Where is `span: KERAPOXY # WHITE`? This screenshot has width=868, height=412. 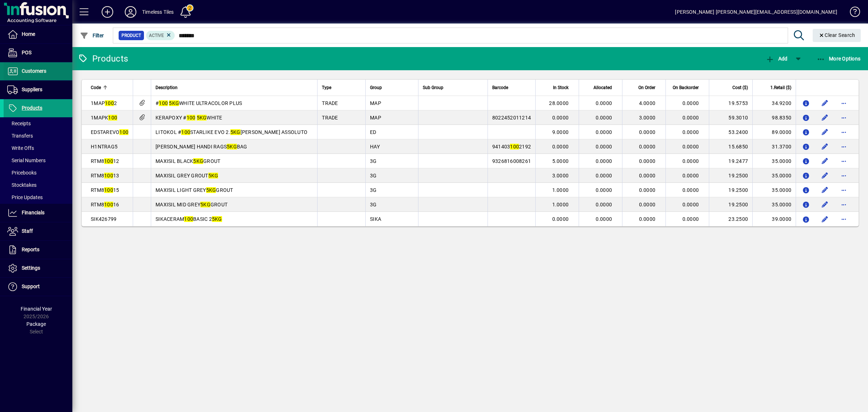 span: KERAPOXY # WHITE is located at coordinates (189, 118).